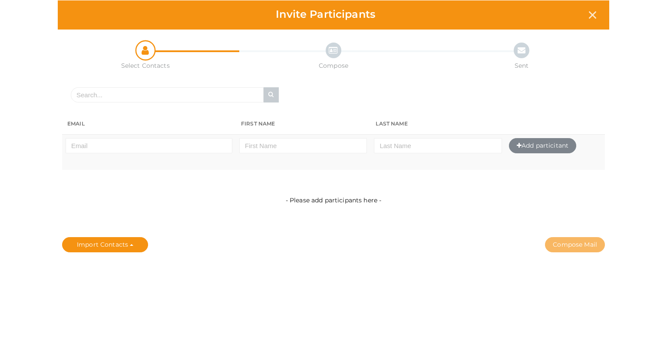  What do you see at coordinates (325, 14) in the screenshot?
I see `span: Invite Participants` at bounding box center [325, 14].